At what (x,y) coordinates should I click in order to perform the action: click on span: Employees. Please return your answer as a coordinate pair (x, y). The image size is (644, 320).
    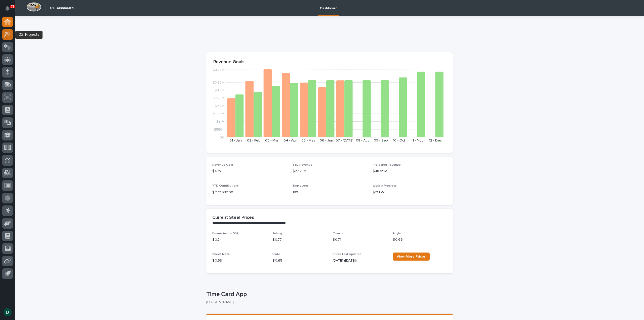
    Looking at the image, I should click on (300, 186).